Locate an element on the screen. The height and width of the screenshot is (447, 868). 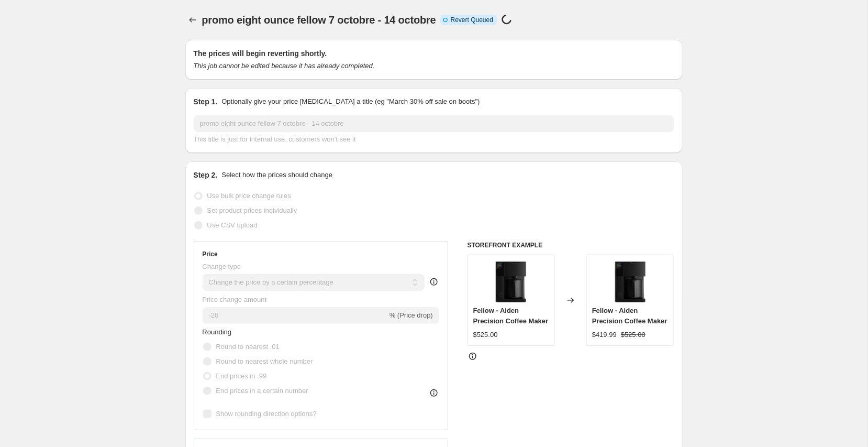
span: Price change amount is located at coordinates (235, 299).